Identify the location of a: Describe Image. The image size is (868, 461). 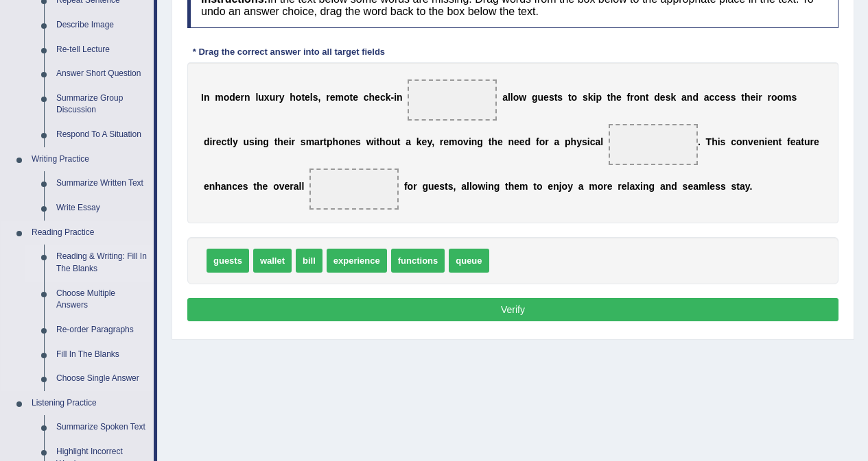
(101, 25).